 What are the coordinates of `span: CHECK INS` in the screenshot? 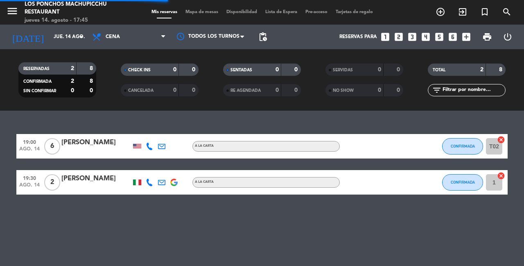 It's located at (139, 70).